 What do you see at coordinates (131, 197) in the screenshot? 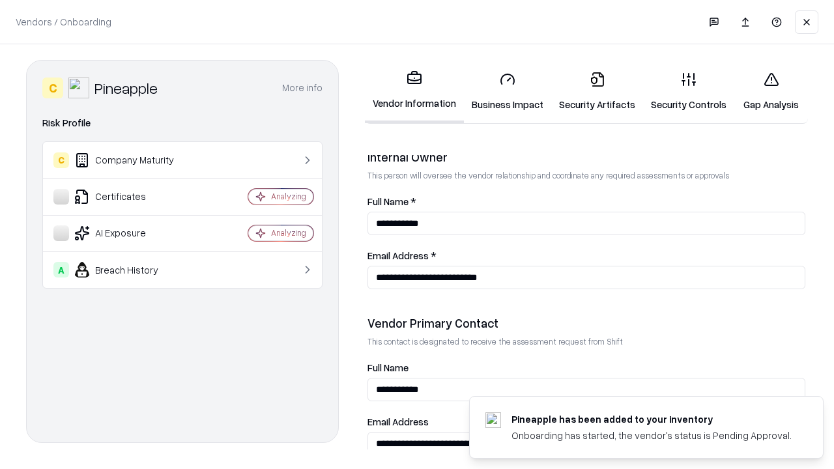
I see `div: Certificates` at bounding box center [131, 197].